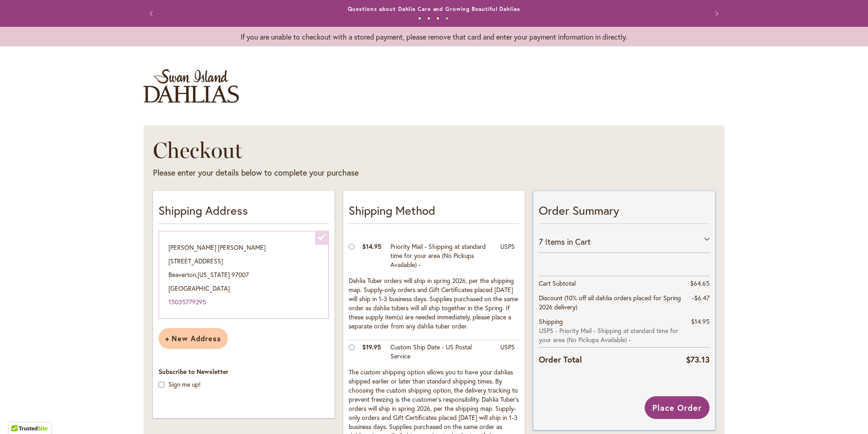 This screenshot has width=868, height=434. I want to click on span: Discount (10% off all dahlia orders placed for Spring 2026 delivery), so click(610, 302).